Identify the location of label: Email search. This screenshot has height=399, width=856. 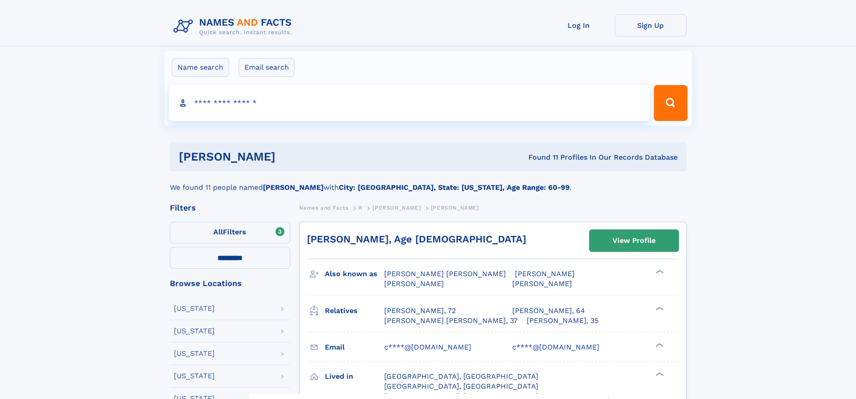
(266, 67).